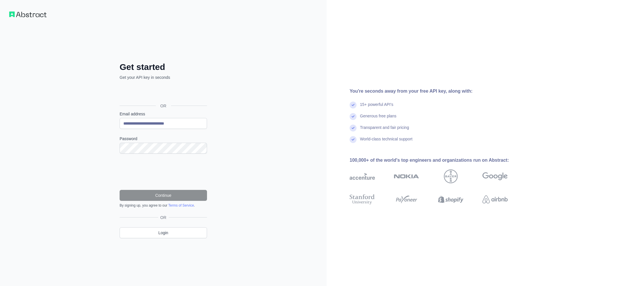 The height and width of the screenshot is (286, 644). What do you see at coordinates (163, 139) in the screenshot?
I see `label: Password` at bounding box center [163, 139].